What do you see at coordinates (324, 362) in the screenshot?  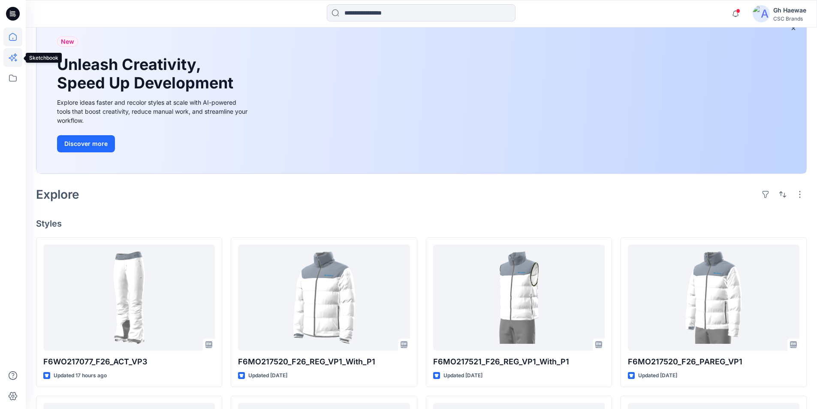 I see `p: F6MO217520_F26_REG_VP1_With_P1` at bounding box center [324, 362].